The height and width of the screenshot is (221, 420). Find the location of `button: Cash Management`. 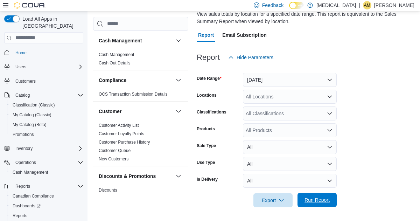

button: Cash Management is located at coordinates (178, 41).